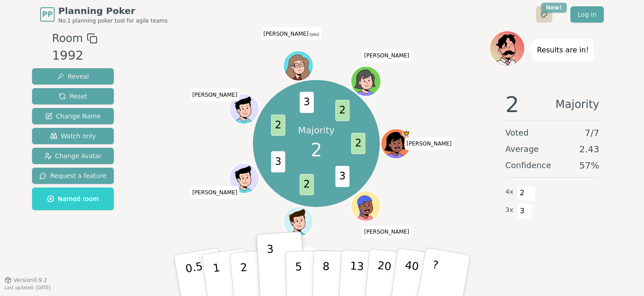  What do you see at coordinates (554, 8) in the screenshot?
I see `div: New!` at bounding box center [554, 8].